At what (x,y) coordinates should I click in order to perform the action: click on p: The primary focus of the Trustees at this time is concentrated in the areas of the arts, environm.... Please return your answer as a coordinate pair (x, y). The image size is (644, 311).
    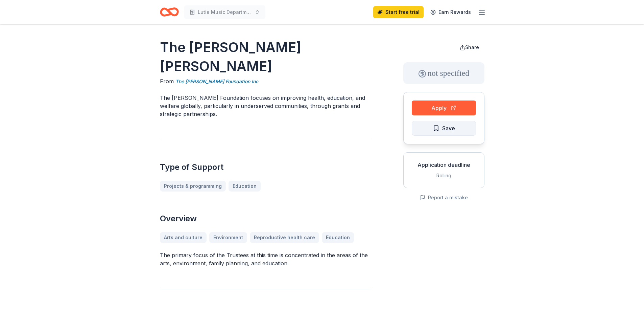
    Looking at the image, I should click on (266, 259).